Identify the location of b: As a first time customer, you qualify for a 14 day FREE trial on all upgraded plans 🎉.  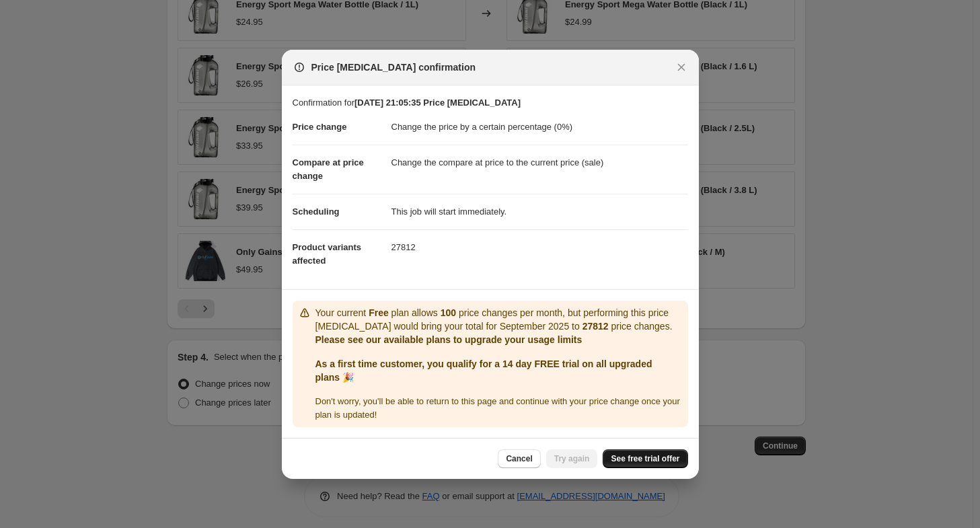
(484, 371).